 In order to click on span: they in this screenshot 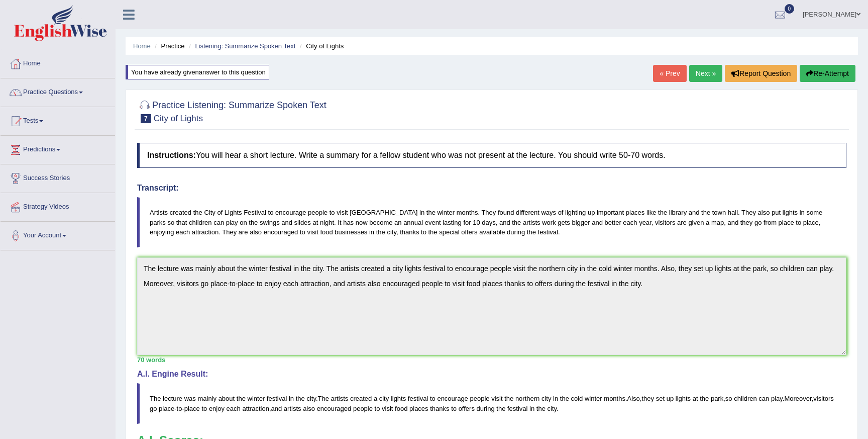, I will do `click(647, 398)`.